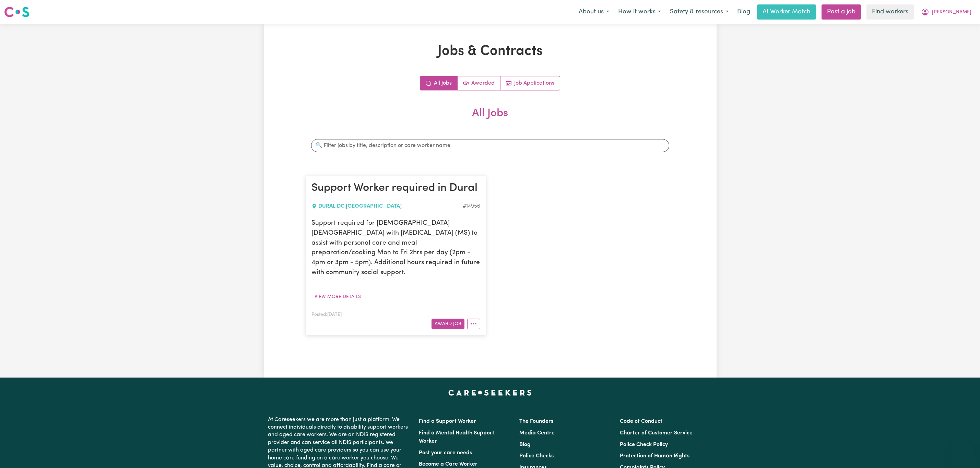 The image size is (980, 468). Describe the element at coordinates (490, 146) in the screenshot. I see `input: 🔍 Filter jobs by title, description or care worker name` at that location.